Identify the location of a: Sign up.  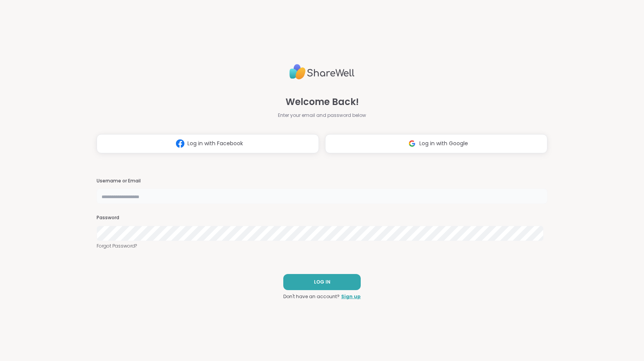
(351, 296).